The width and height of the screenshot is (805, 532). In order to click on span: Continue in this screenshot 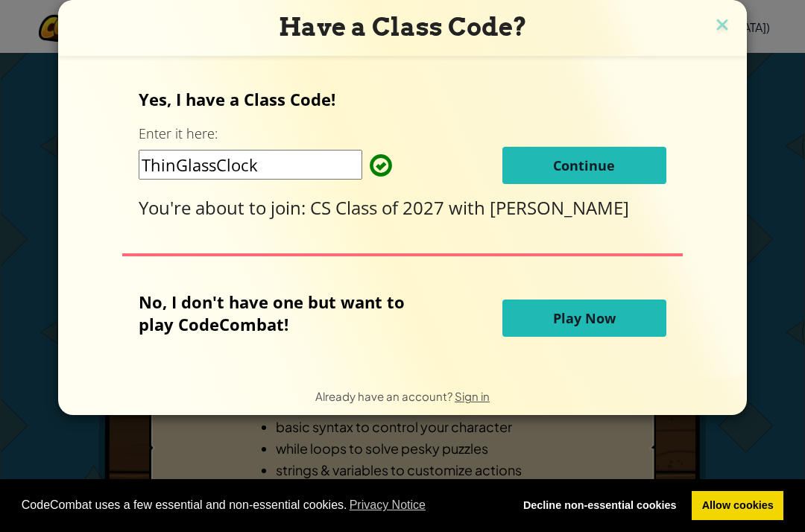, I will do `click(583, 166)`.